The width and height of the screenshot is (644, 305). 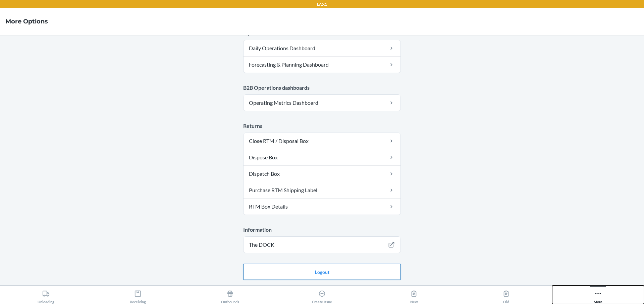 I want to click on p: Returns, so click(x=322, y=126).